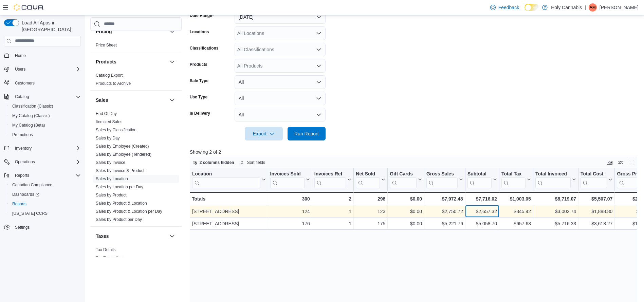 The image size is (644, 302). Describe the element at coordinates (20, 56) in the screenshot. I see `a: Home` at that location.